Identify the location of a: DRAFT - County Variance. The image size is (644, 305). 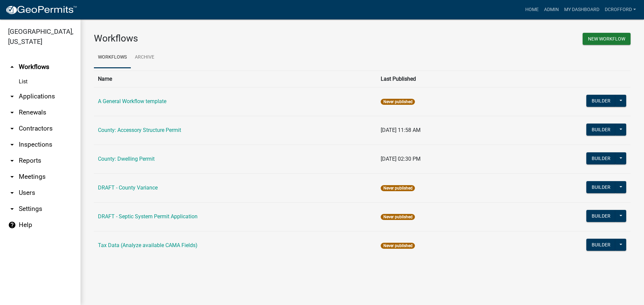
(128, 187).